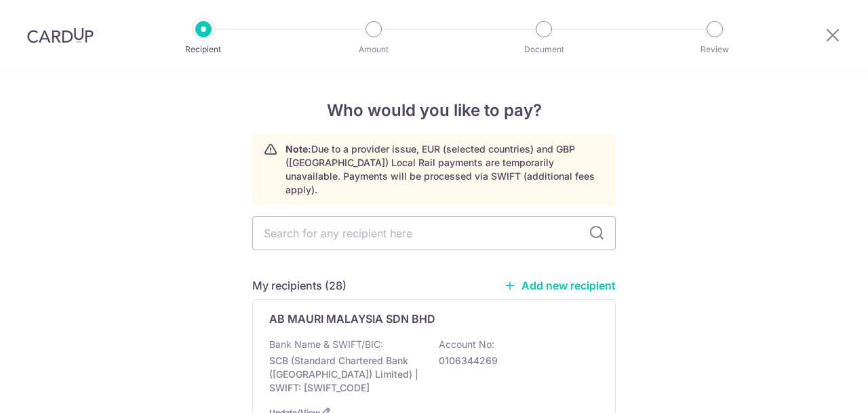 This screenshot has height=413, width=868. What do you see at coordinates (352, 319) in the screenshot?
I see `p: AB MAURI MALAYSIA SDN BHD` at bounding box center [352, 319].